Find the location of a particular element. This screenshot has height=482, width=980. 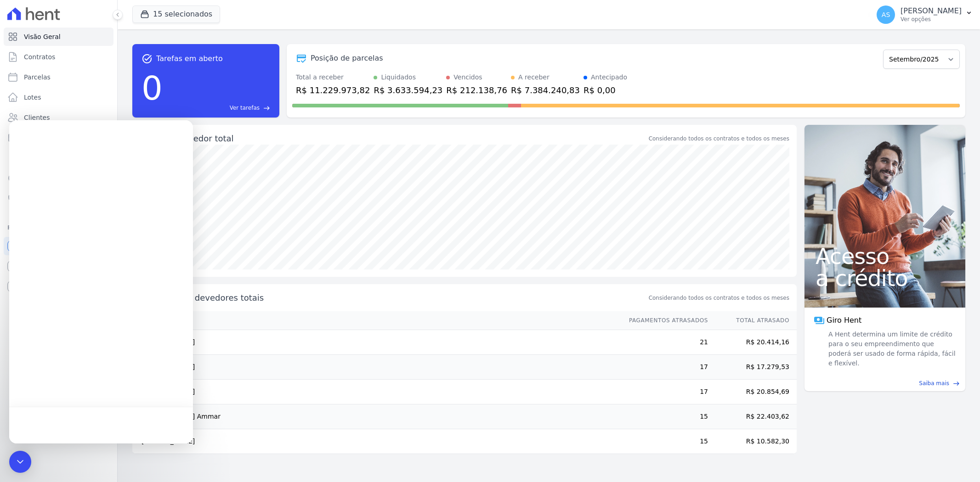

span: Visão Geral is located at coordinates (42, 37).